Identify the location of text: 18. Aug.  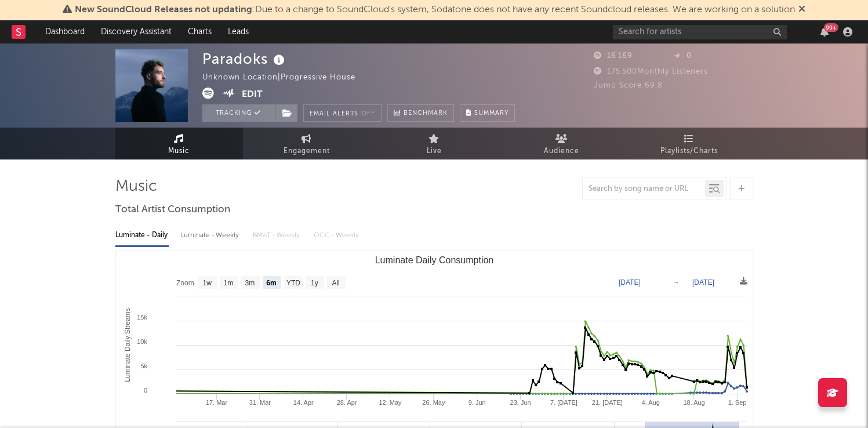
(694, 403).